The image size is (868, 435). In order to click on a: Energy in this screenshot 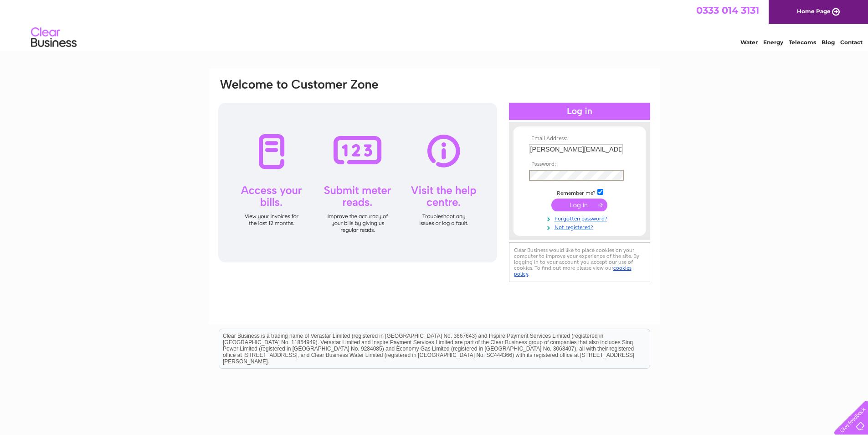, I will do `click(773, 42)`.